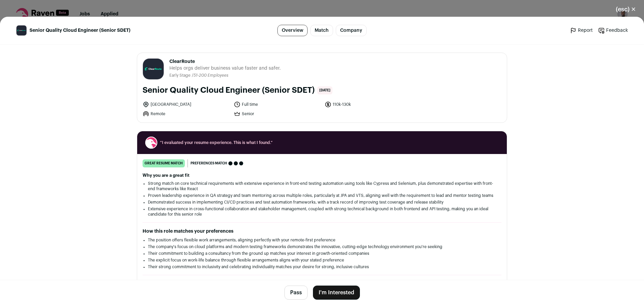 This screenshot has height=305, width=644. Describe the element at coordinates (295, 293) in the screenshot. I see `button: Pass` at that location.